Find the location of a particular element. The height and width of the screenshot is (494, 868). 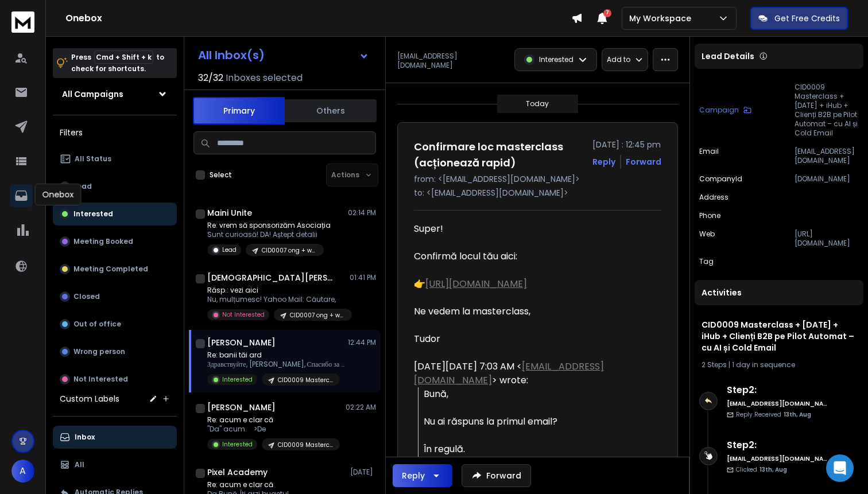

div: Ne vedem la masterclass, is located at coordinates (532, 312).